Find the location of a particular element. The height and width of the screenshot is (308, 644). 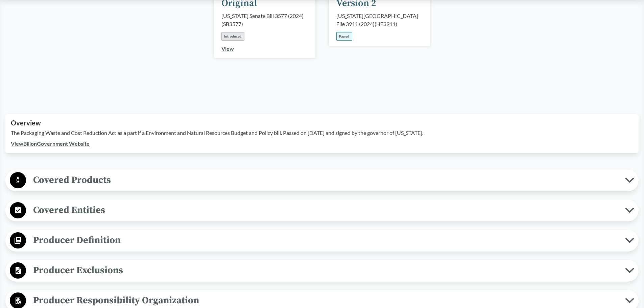

div: Introduced is located at coordinates (233, 37).